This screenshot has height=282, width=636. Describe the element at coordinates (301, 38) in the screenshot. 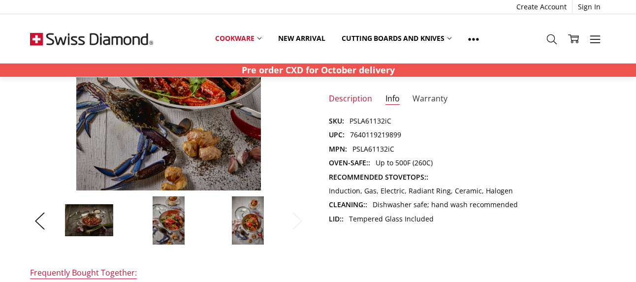

I see `a: New arrival` at that location.